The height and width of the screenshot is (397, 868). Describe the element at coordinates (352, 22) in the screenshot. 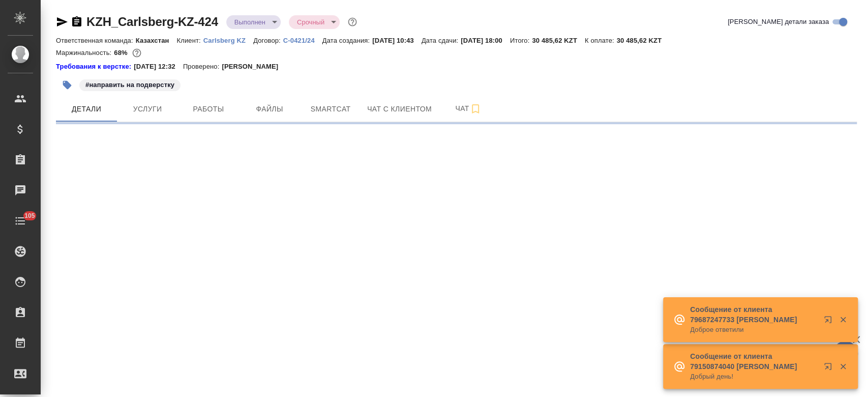

I see `button: Доп статусы указывают на важность/срочность заказа` at that location.